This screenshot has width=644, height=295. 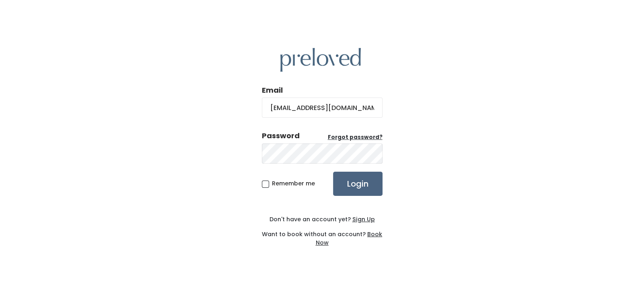 What do you see at coordinates (363, 219) in the screenshot?
I see `u: Sign Up` at bounding box center [363, 219].